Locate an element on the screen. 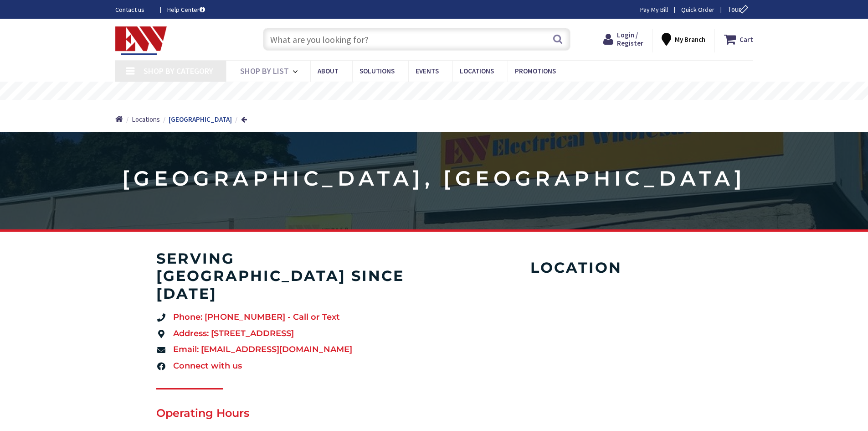 The image size is (868, 431). h4: Location is located at coordinates (577, 267).